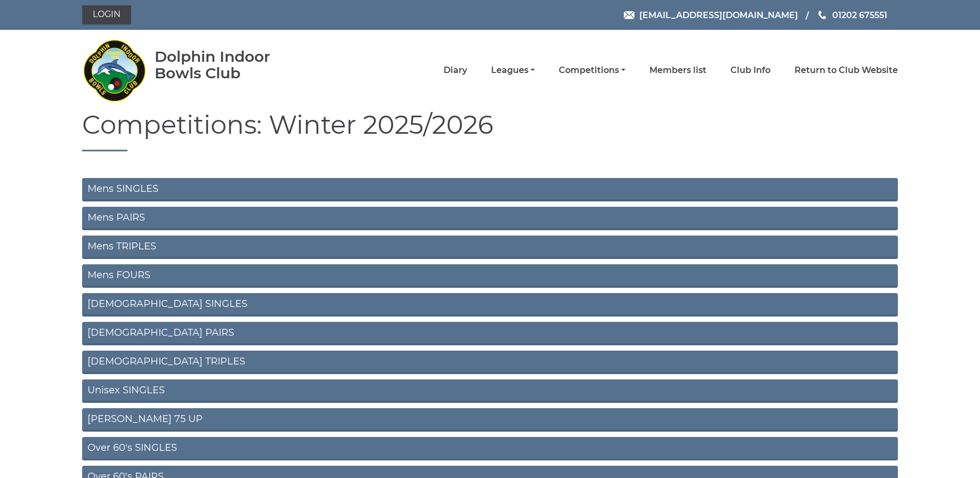  What do you see at coordinates (859, 14) in the screenshot?
I see `span: 01202 675551` at bounding box center [859, 14].